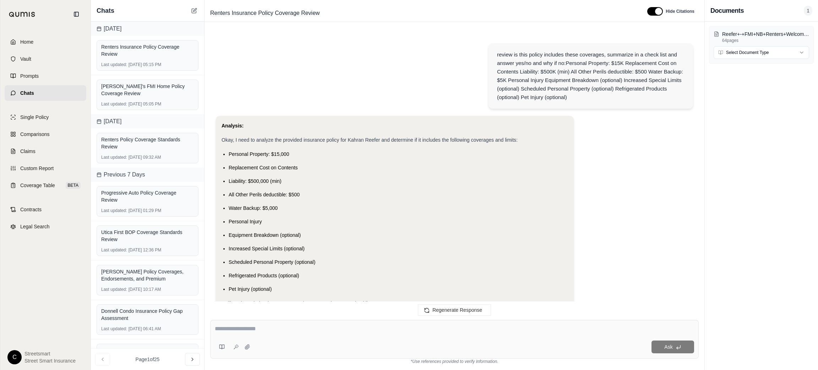 Image resolution: width=818 pixels, height=370 pixels. What do you see at coordinates (591, 76) in the screenshot?
I see `div: review is this policy includes these coverages, summarize in a check list and answer yes/no and w...` at bounding box center [591, 76].